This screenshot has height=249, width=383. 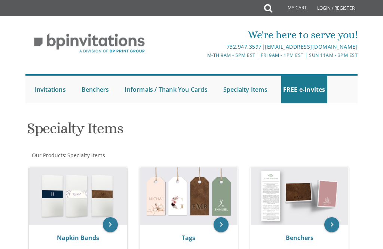 I want to click on div: We're here to serve you!, so click(x=247, y=35).